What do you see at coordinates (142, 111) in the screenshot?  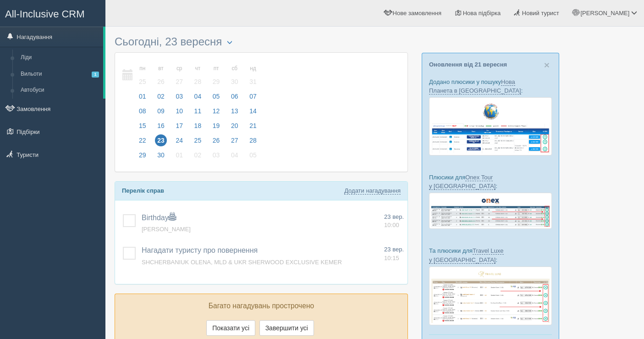 I see `span: 08` at bounding box center [142, 111].